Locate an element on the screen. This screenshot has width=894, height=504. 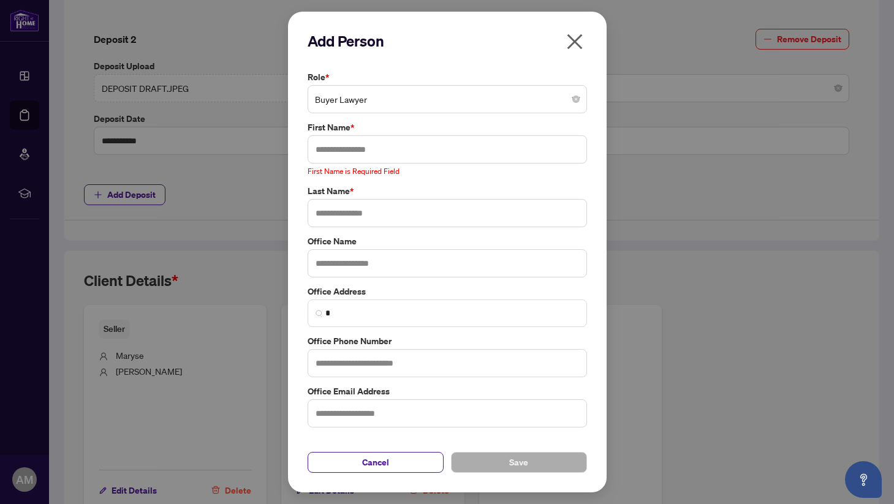
label: Last Name is located at coordinates (447, 191).